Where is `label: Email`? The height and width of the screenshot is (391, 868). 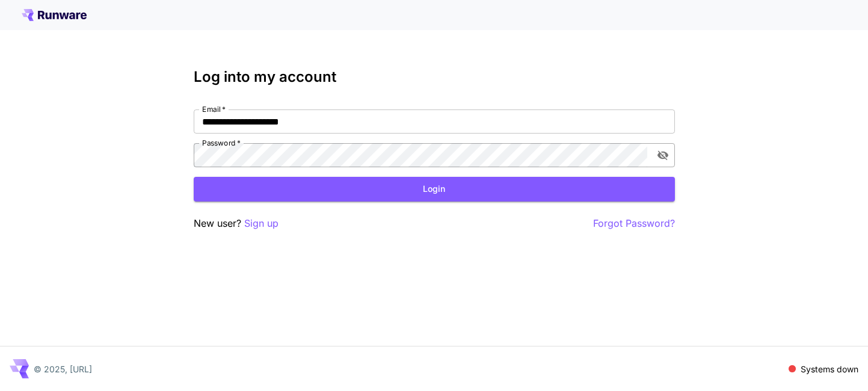
label: Email is located at coordinates (214, 109).